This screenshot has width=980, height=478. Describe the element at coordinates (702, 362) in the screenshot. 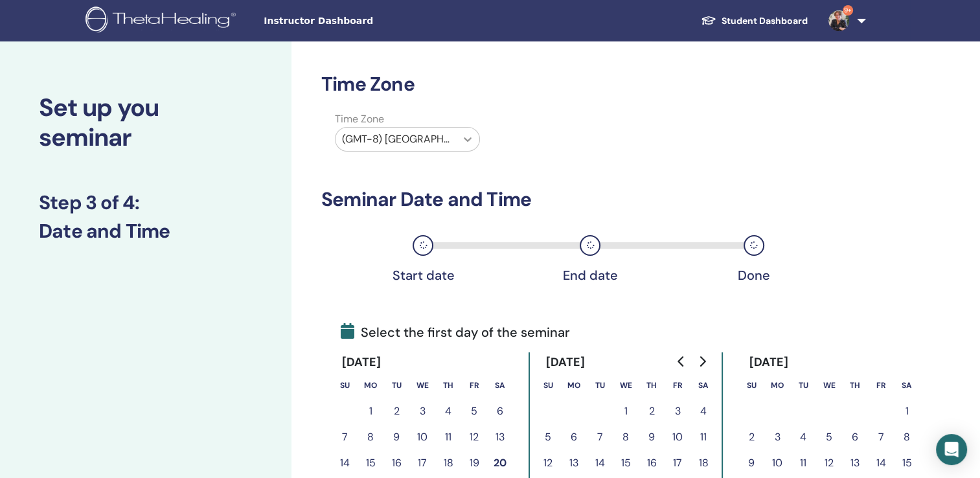

I see `button: Go to next month` at that location.